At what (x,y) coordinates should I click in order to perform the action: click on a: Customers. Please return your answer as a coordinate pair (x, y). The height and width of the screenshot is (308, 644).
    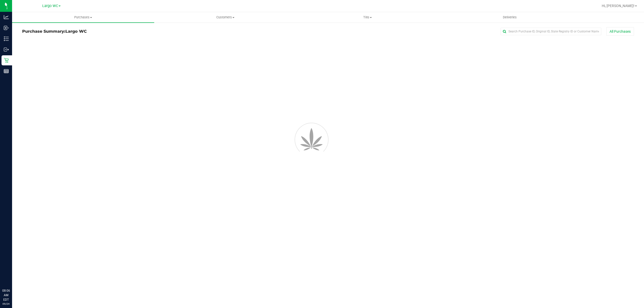
    Looking at the image, I should click on (225, 17).